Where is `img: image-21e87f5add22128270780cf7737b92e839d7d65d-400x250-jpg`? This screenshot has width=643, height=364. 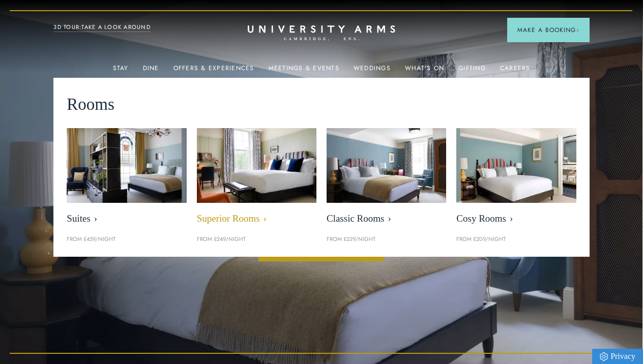
img: image-21e87f5add22128270780cf7737b92e839d7d65d-400x250-jpg is located at coordinates (126, 165).